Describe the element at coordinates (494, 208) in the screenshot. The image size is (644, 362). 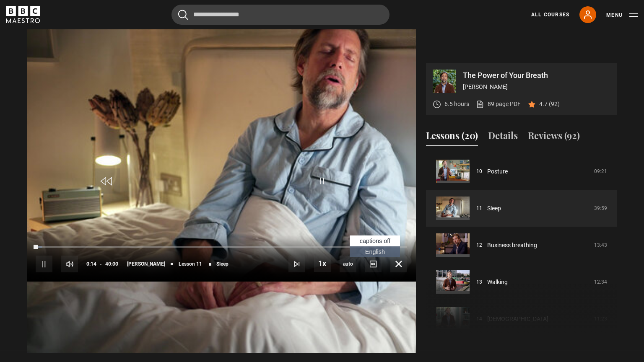
I see `a: Sleep` at that location.